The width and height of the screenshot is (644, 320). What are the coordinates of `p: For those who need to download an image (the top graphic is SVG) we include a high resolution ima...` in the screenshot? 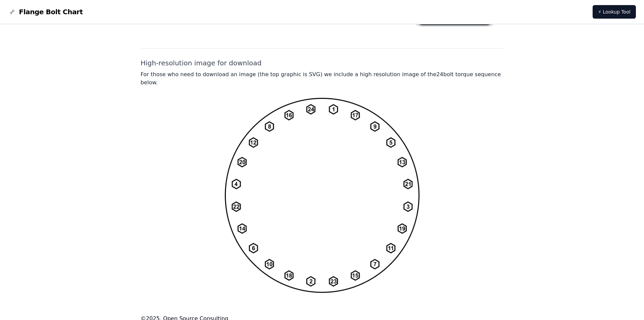 It's located at (322, 79).